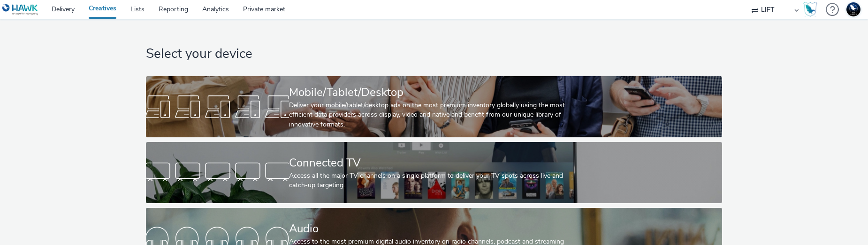 This screenshot has width=868, height=245. I want to click on img: Support Hawk, so click(854, 9).